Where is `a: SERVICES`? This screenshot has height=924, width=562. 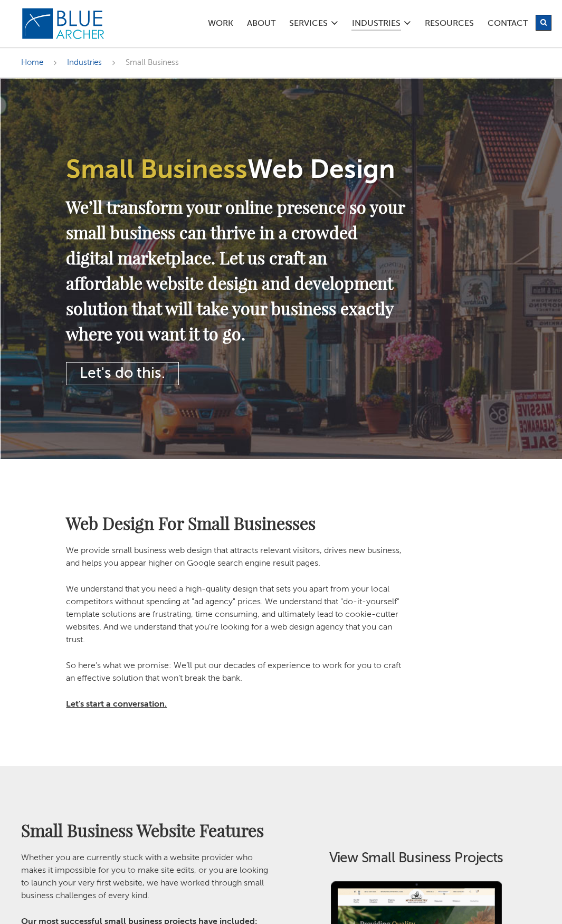 a: SERVICES is located at coordinates (308, 25).